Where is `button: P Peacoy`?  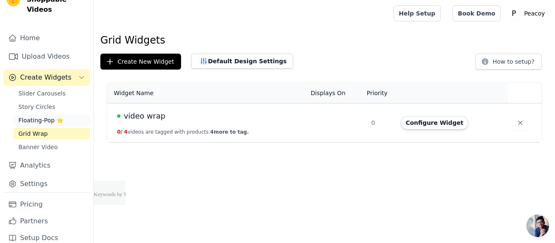 button: P Peacoy is located at coordinates (528, 13).